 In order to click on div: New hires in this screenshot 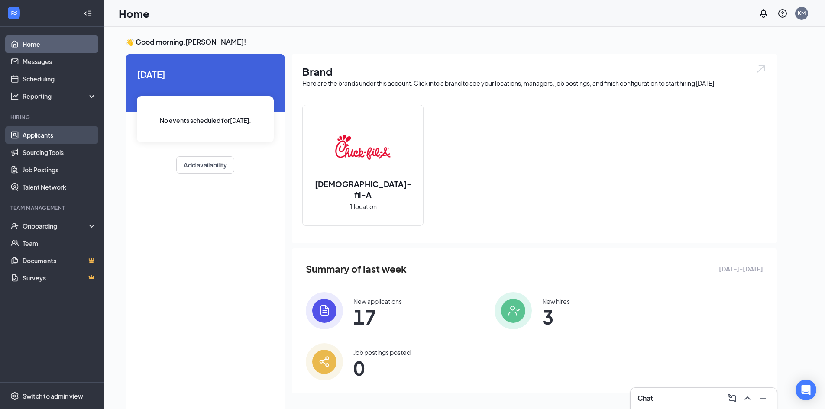, I will do `click(556, 301)`.